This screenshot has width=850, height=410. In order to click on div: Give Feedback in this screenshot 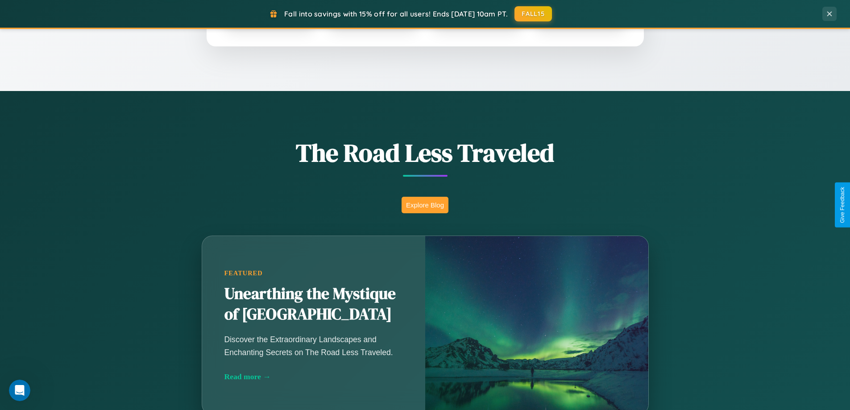, I will do `click(842, 205)`.